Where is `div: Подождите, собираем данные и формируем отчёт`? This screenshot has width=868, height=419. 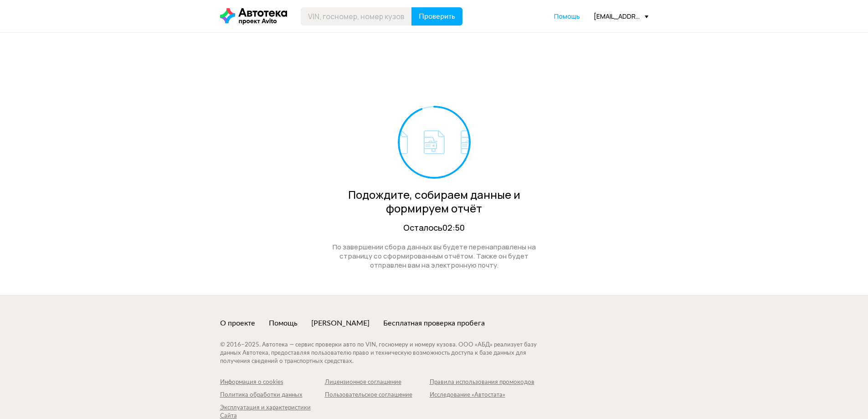 div: Подождите, собираем данные и формируем отчёт is located at coordinates (435, 201).